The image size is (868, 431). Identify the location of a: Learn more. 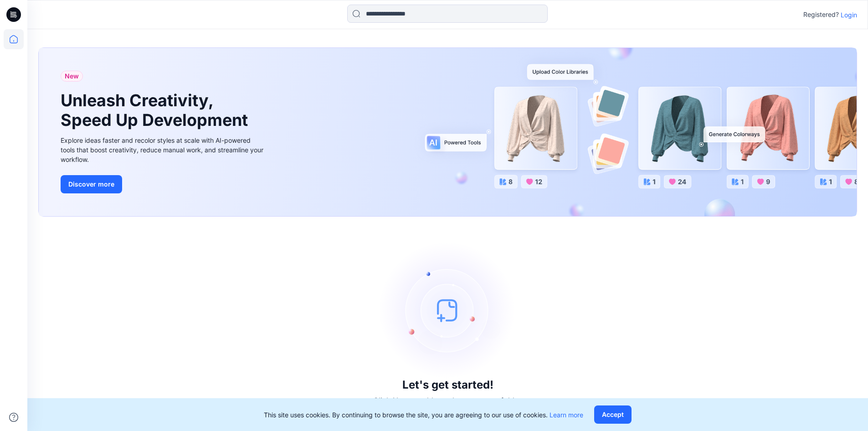
(566, 415).